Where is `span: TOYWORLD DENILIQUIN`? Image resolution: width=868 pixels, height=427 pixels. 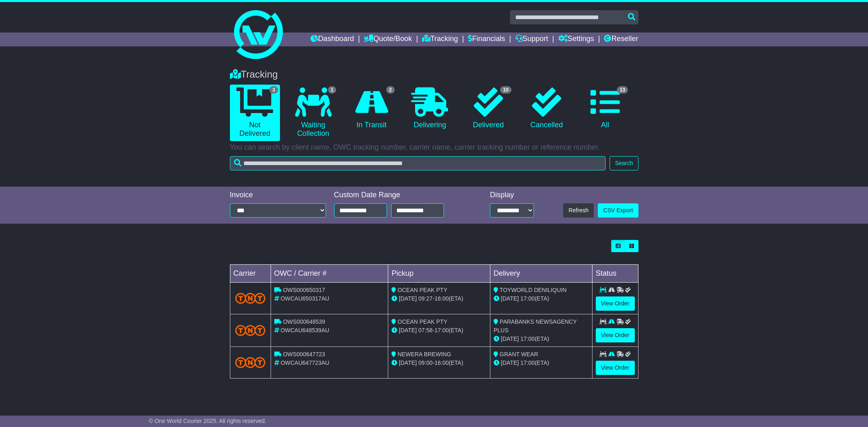 span: TOYWORLD DENILIQUIN is located at coordinates (533, 290).